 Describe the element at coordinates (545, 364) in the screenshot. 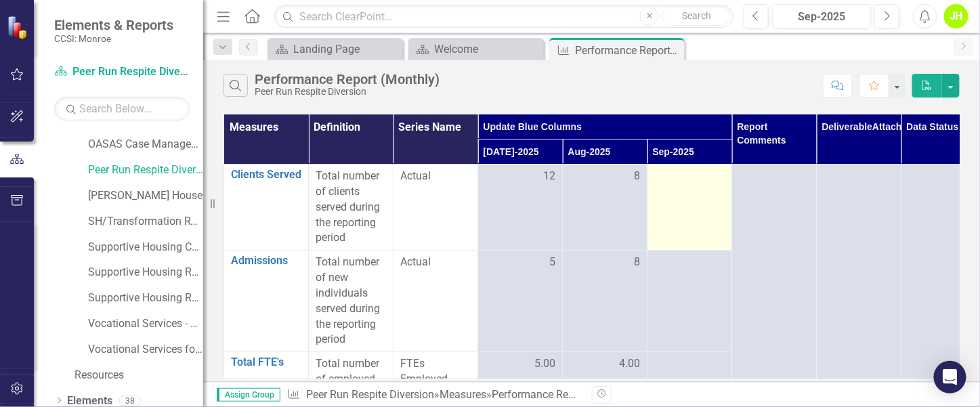

I see `span: 5.00` at that location.